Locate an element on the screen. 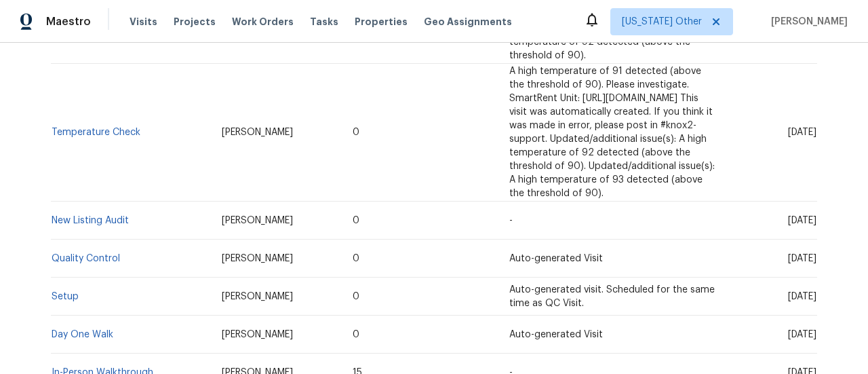  span: Projects is located at coordinates (195, 22).